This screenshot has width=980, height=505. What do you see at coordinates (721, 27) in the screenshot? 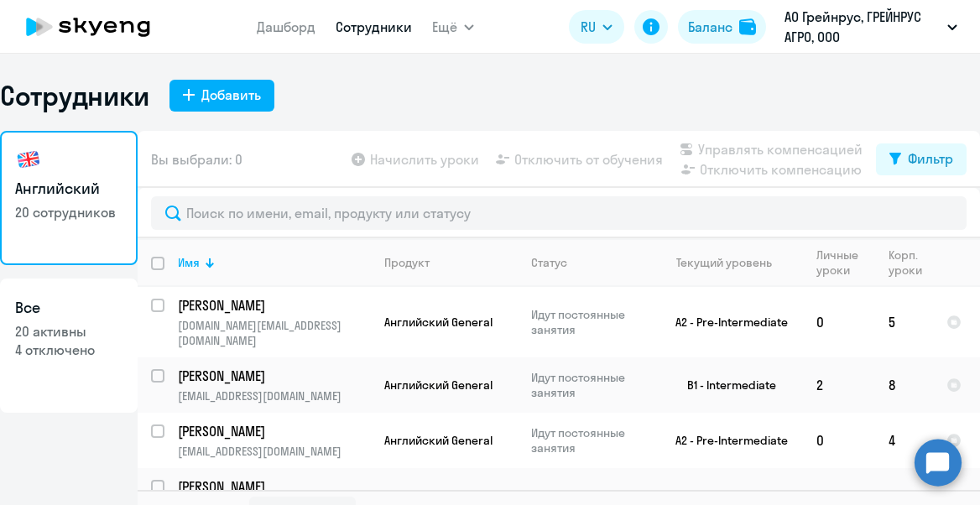
I see `button: Балансbalance` at bounding box center [721, 27].